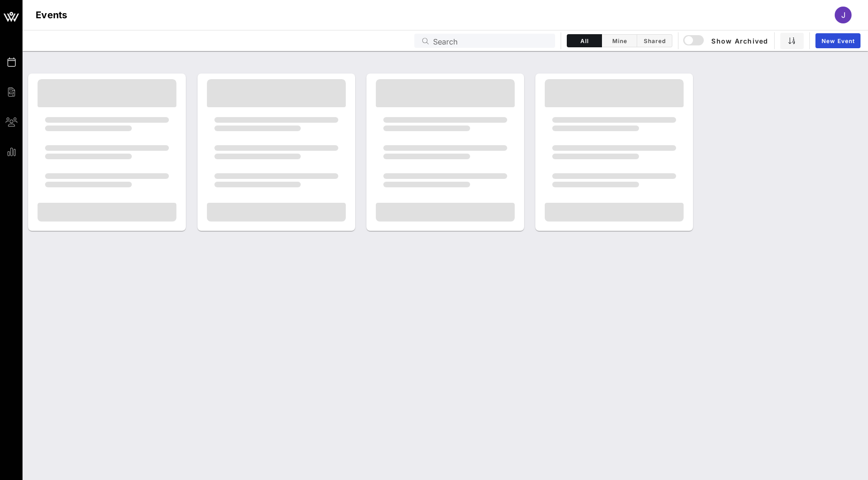 This screenshot has height=480, width=868. Describe the element at coordinates (838, 40) in the screenshot. I see `span: New Event` at that location.